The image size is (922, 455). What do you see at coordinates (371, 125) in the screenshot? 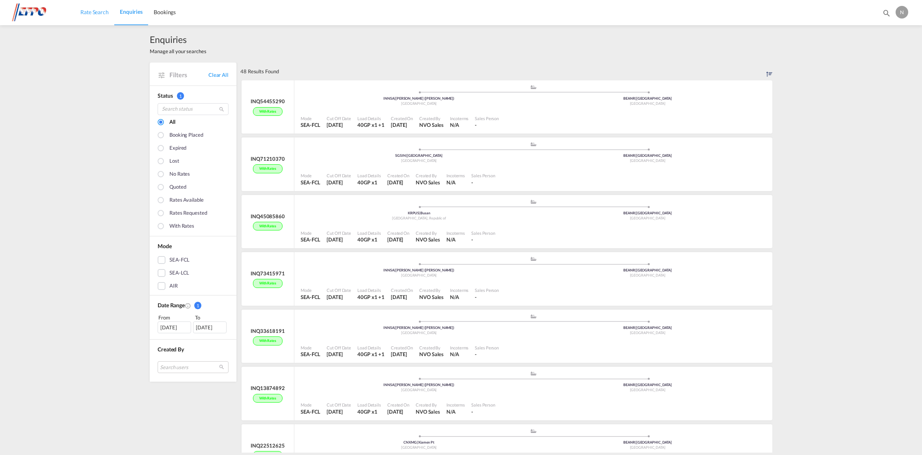
I see `div: 40GP x 1 , 20GP x 1` at bounding box center [371, 125].